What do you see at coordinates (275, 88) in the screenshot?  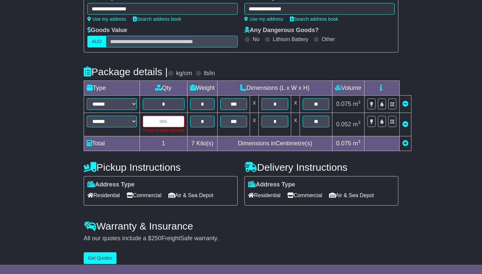 I see `td: Dimensions (L x W x H)` at bounding box center [275, 88].